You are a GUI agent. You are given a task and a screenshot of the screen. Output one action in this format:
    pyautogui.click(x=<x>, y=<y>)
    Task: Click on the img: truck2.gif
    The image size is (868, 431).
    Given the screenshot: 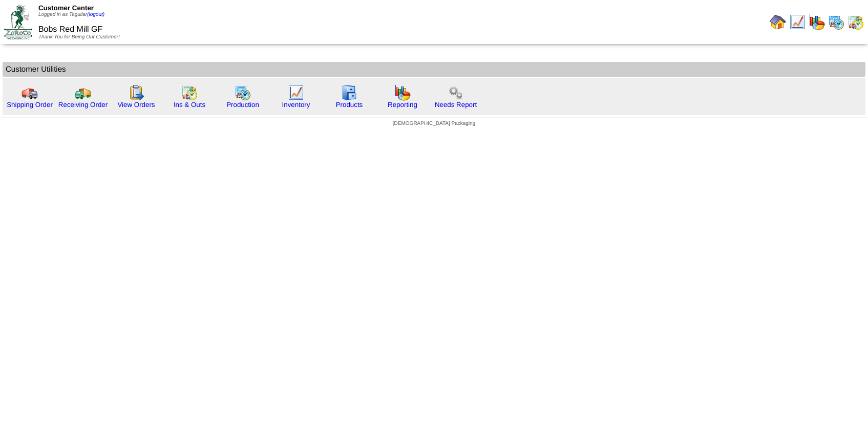 What is the action you would take?
    pyautogui.click(x=83, y=93)
    